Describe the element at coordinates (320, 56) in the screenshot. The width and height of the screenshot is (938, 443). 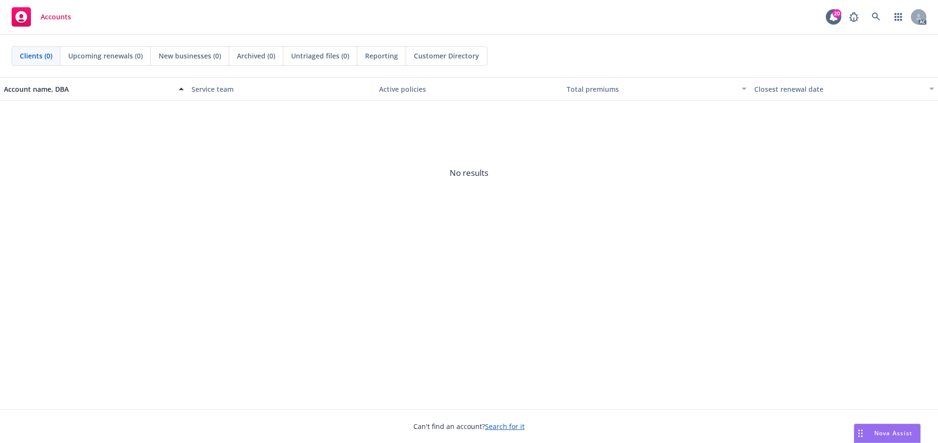
I see `span: Untriaged files (0)` at that location.